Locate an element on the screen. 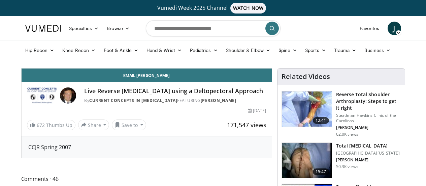 Image resolution: width=426 pixels, height=186 pixels. input: Search topics, interventions is located at coordinates (213, 28).